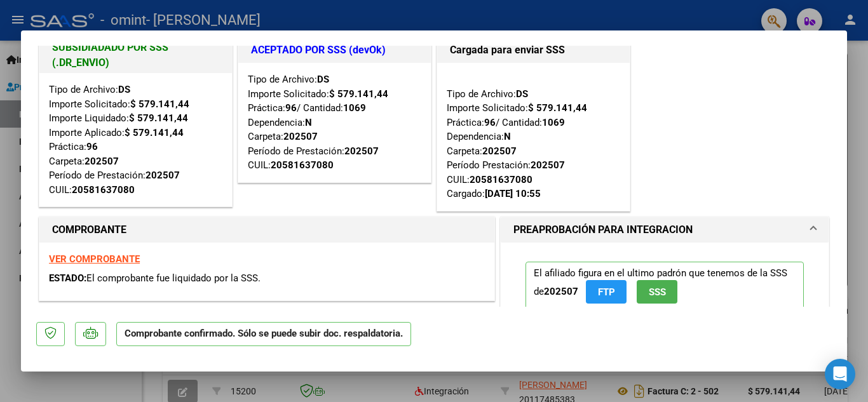 Image resolution: width=868 pixels, height=402 pixels. Describe the element at coordinates (606, 291) in the screenshot. I see `button: FTP` at that location.